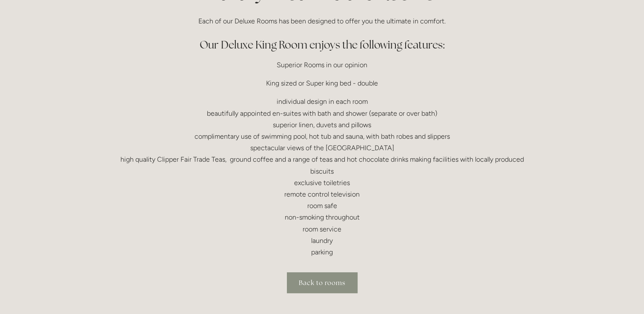 This screenshot has height=314, width=644. Describe the element at coordinates (322, 83) in the screenshot. I see `p: King sized or Super king bed - double` at that location.